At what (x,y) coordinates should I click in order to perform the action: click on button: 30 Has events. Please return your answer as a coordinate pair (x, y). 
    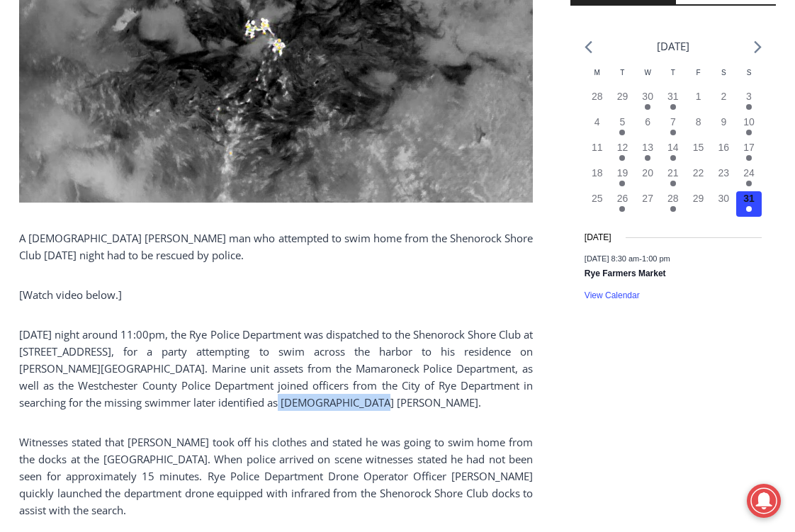
    Looking at the image, I should click on (648, 102).